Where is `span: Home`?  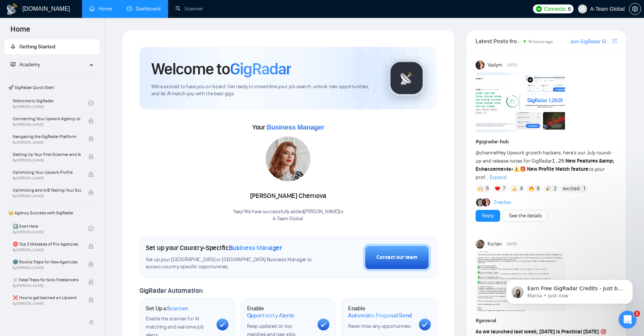 span: Home is located at coordinates (20, 31).